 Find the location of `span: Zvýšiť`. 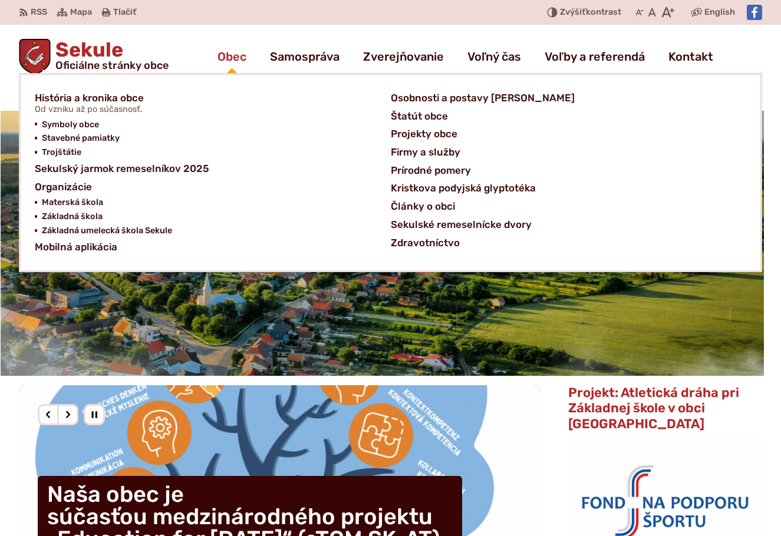

span: Zvýšiť is located at coordinates (573, 12).